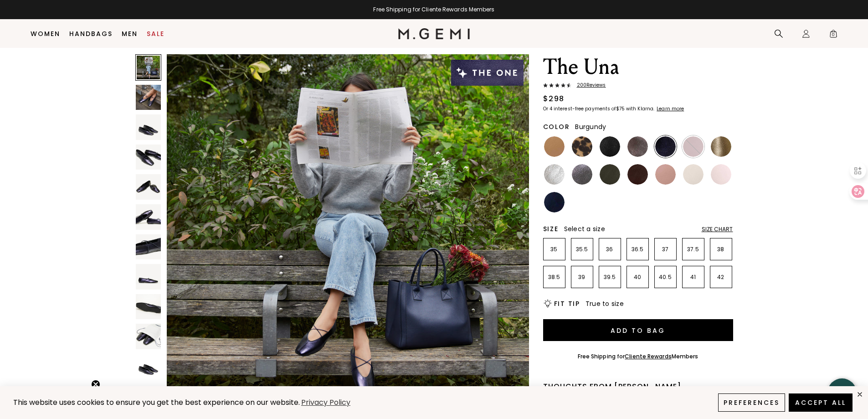  What do you see at coordinates (671, 108) in the screenshot?
I see `klarna-placement-style-cta: Learn more` at bounding box center [671, 108].